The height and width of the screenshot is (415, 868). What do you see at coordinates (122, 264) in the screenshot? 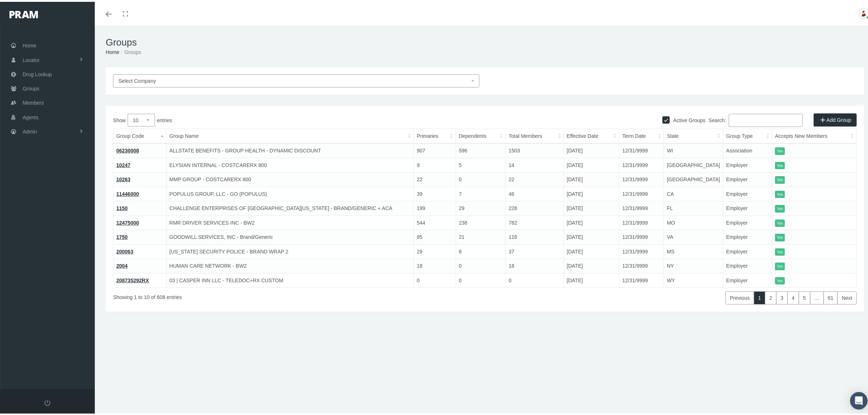
I see `a: 2004` at bounding box center [122, 264].